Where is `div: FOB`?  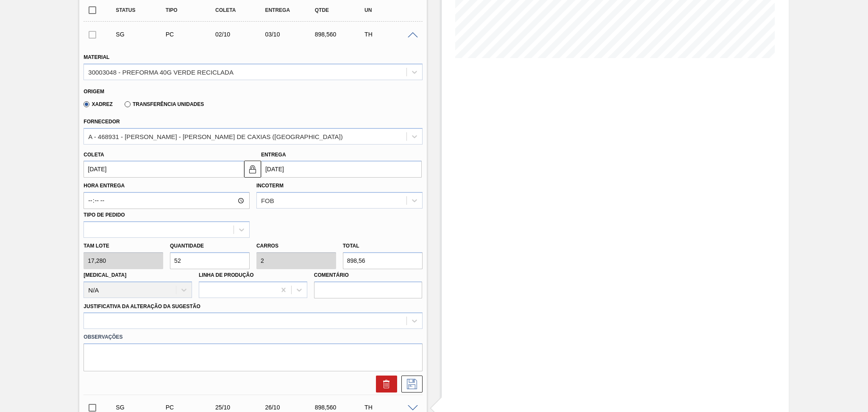
div: FOB is located at coordinates (268, 200).